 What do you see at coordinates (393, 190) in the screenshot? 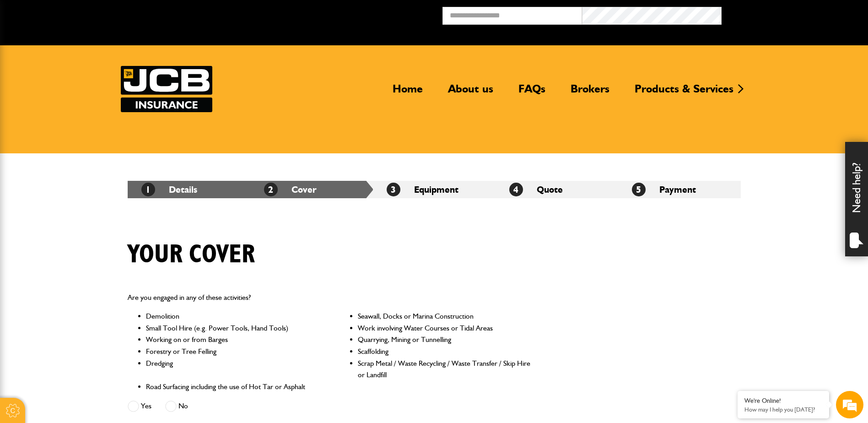
I see `span: 3` at bounding box center [393, 190].